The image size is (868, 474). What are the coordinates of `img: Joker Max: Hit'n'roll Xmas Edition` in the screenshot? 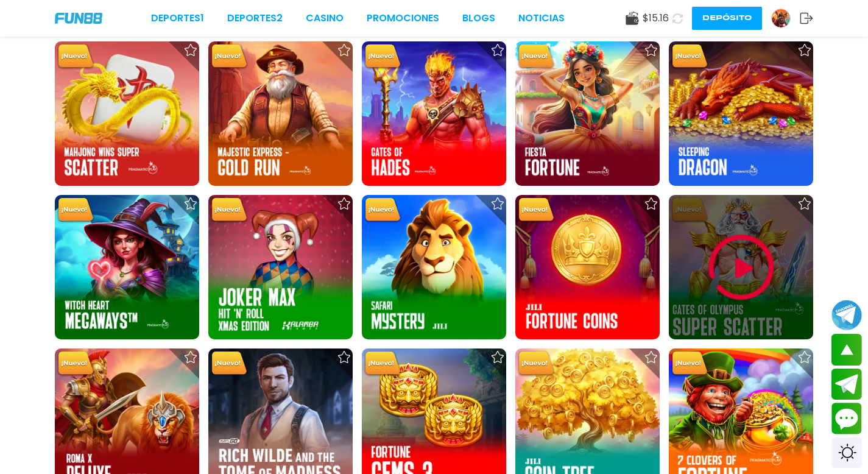 It's located at (280, 267).